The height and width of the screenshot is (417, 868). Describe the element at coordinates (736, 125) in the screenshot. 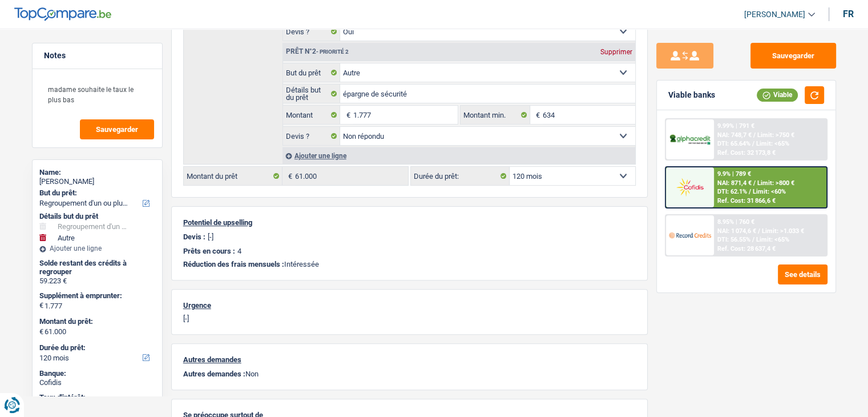

I see `div: 9.99% | 791 €` at that location.